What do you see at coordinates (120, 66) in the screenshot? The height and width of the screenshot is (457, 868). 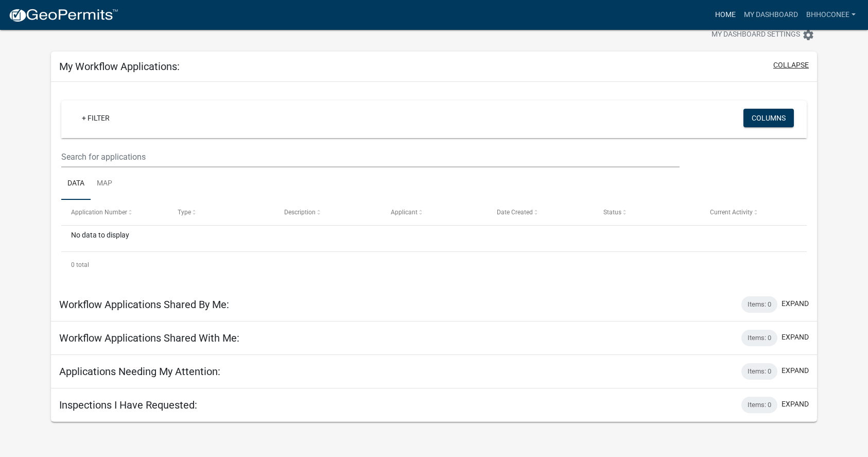 I see `h5: My Workflow Applications:` at bounding box center [120, 66].